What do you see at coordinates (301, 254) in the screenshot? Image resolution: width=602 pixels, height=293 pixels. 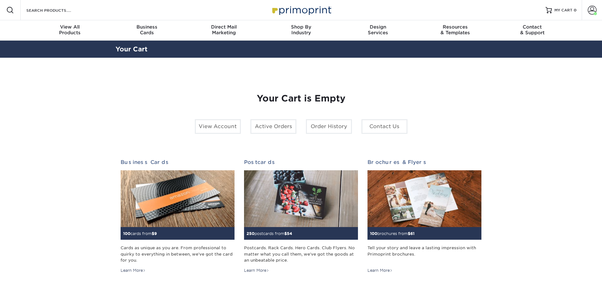 I see `div: Postcards. Rack Cards. Hero Cards. Club Flyers. No matter what you call them, we've got the goods...` at bounding box center [301, 254].